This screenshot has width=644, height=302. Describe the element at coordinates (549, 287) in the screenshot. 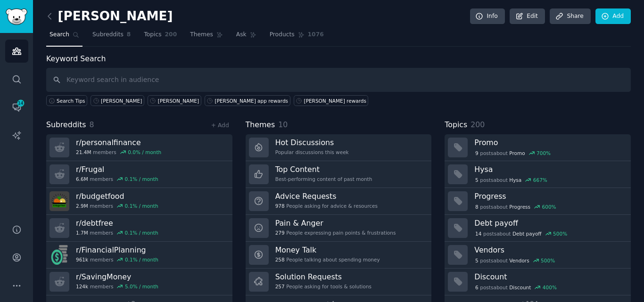

I see `div: 400 %` at that location.